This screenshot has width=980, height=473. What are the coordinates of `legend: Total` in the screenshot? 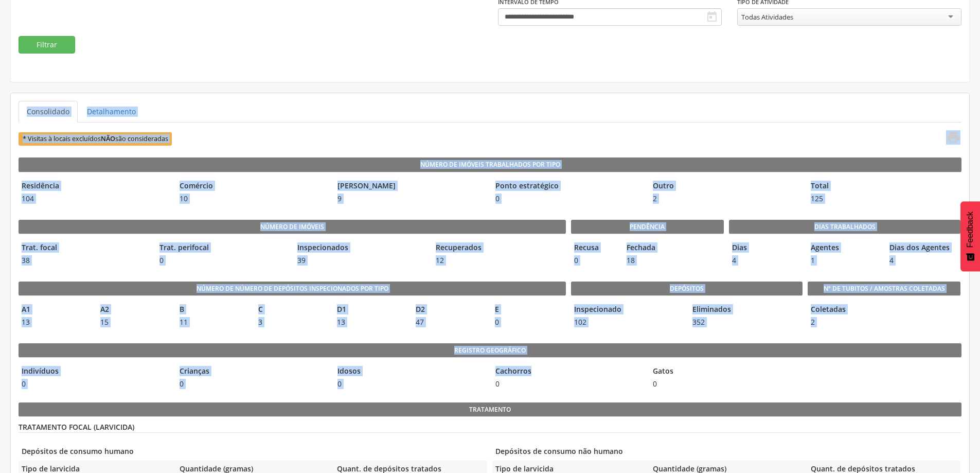 It's located at (883, 186).